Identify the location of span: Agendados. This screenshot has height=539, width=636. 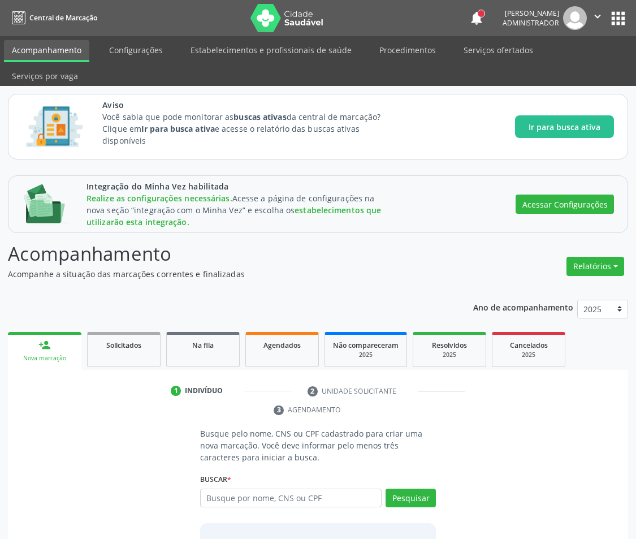
(282, 345).